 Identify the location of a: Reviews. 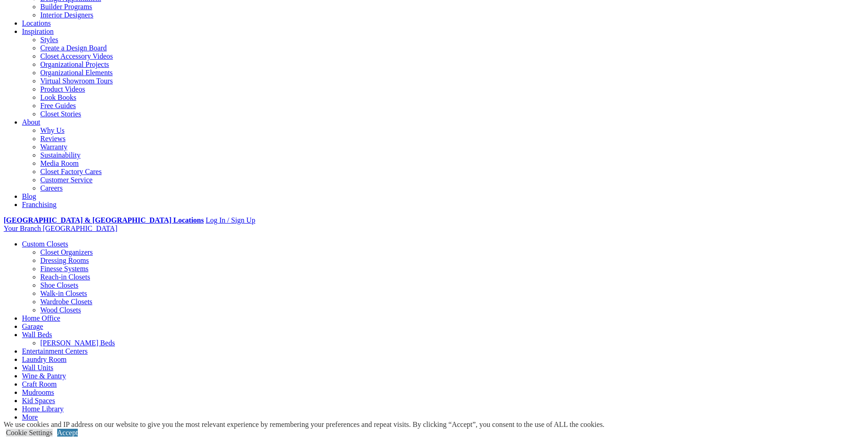
(53, 138).